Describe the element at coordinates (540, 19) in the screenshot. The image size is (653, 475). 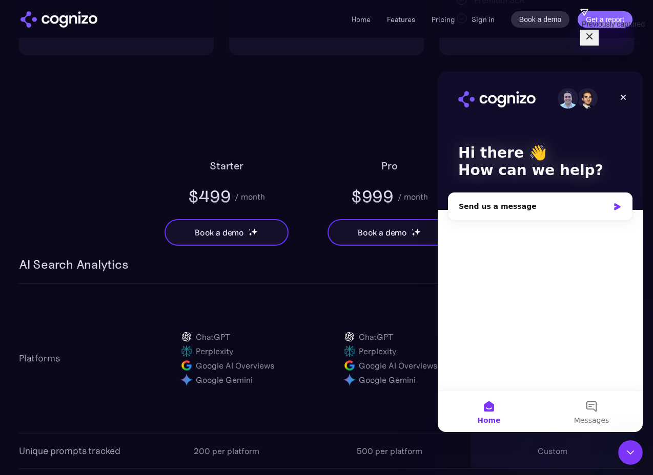
I see `a: Book a demo` at that location.